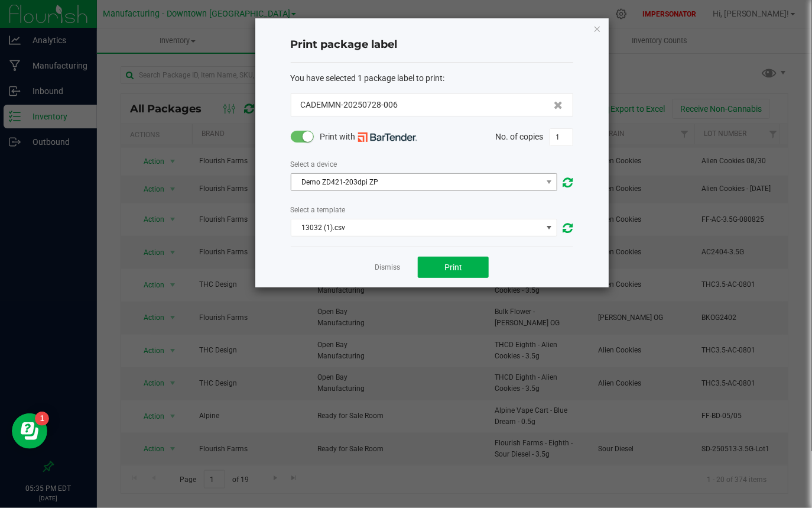 Image resolution: width=812 pixels, height=508 pixels. Describe the element at coordinates (368, 137) in the screenshot. I see `span: Print with` at that location.